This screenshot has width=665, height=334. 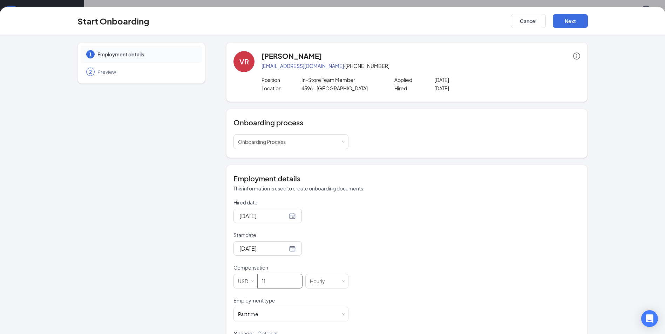 What do you see at coordinates (528, 21) in the screenshot?
I see `button: Cancel` at bounding box center [528, 21].